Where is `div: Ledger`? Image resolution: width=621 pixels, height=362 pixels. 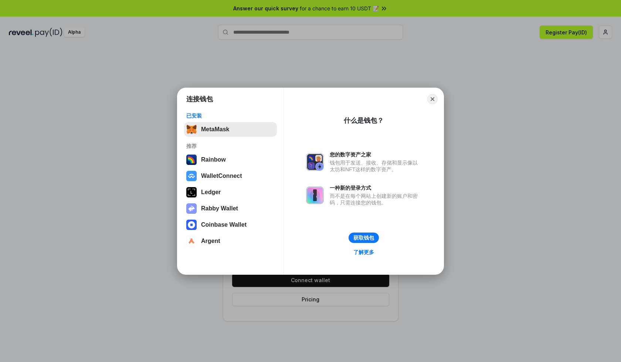 div: Ledger is located at coordinates (211, 192).